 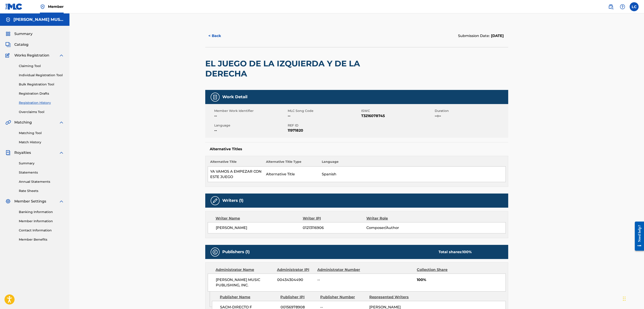 I want to click on span: 00434304490, so click(x=296, y=280).